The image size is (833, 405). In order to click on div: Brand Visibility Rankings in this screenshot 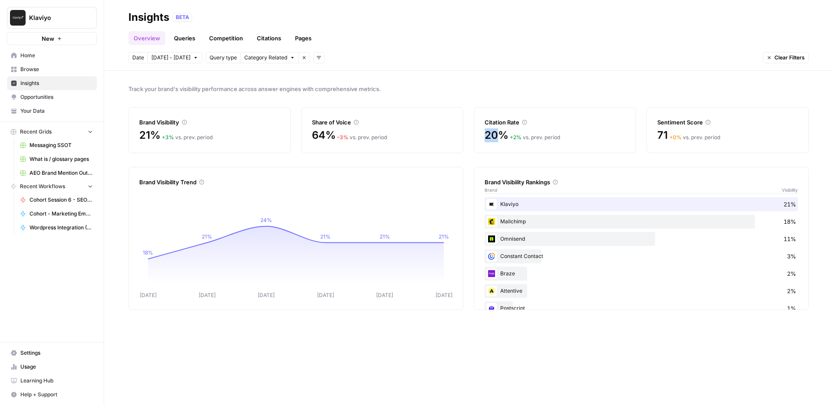, I will do `click(641, 182)`.